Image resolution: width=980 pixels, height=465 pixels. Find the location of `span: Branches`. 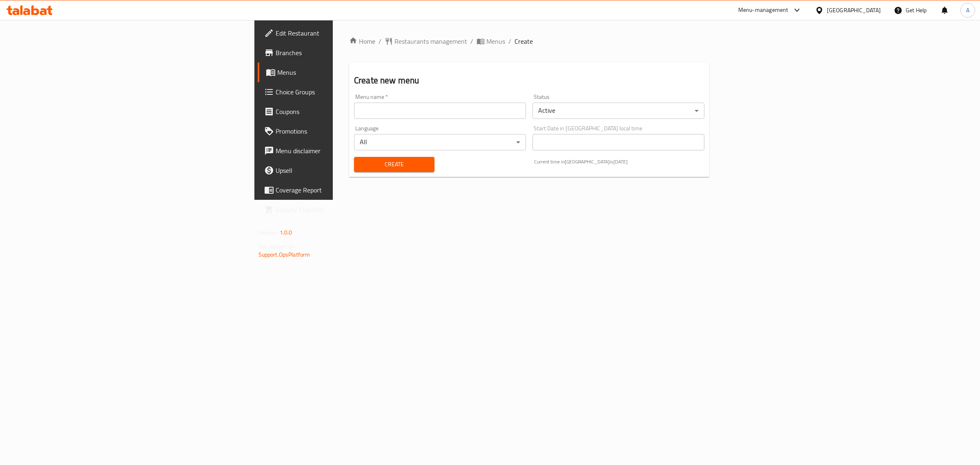

span: Branches is located at coordinates (343, 53).